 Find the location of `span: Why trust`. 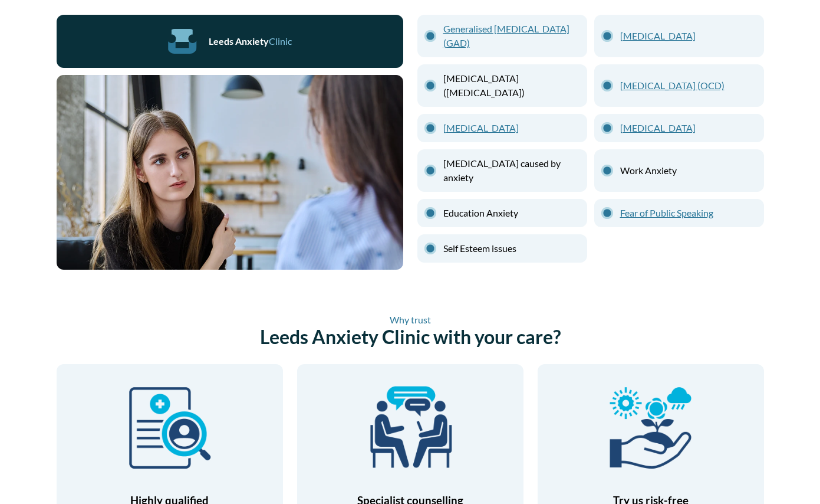

span: Why trust is located at coordinates (410, 319).